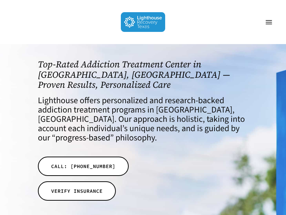 The image size is (286, 215). I want to click on a: VERIFY INSURANCE, so click(77, 191).